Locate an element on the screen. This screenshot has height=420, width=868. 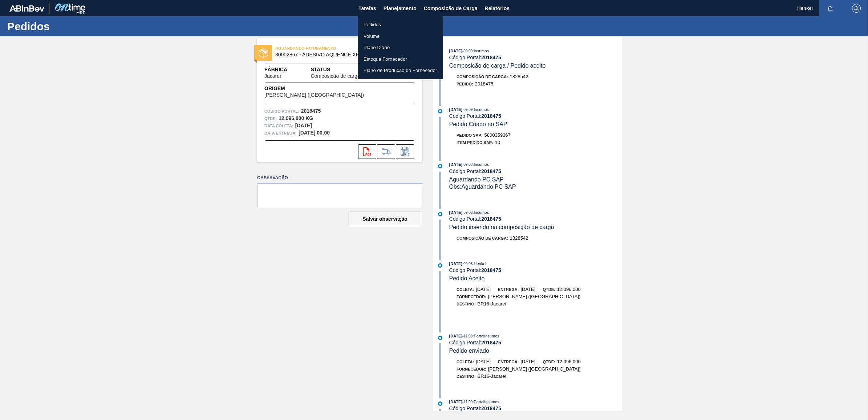
li: Plano Diário is located at coordinates (400, 48).